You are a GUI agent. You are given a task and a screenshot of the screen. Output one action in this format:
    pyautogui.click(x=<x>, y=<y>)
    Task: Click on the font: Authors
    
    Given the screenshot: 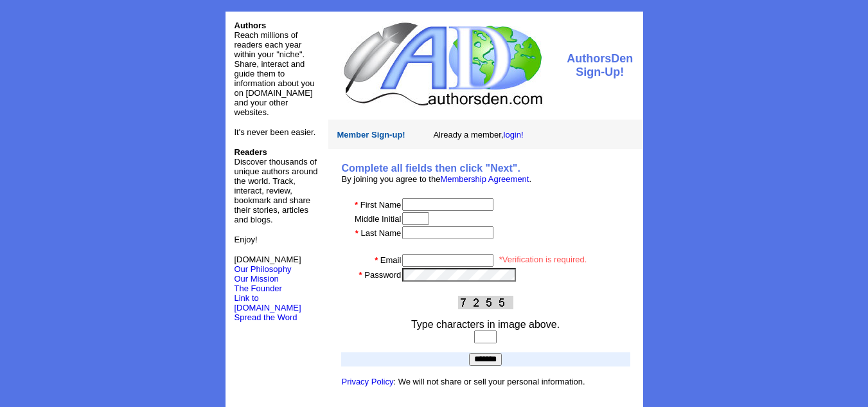 What is the action you would take?
    pyautogui.click(x=251, y=25)
    